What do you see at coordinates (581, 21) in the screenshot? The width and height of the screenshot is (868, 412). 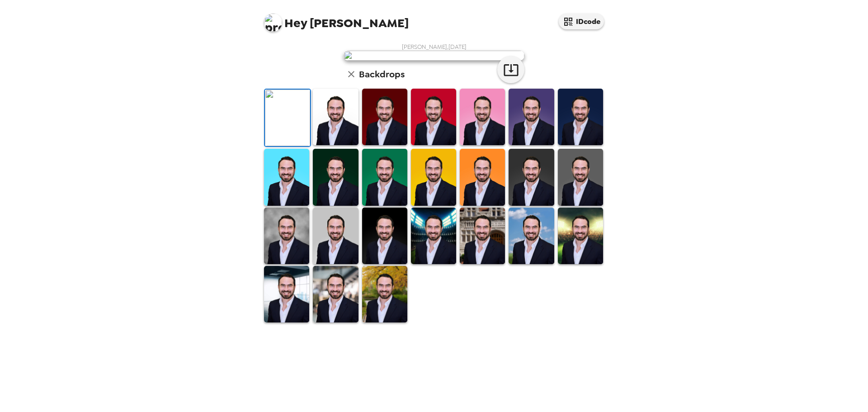 I see `button: IDcode` at bounding box center [581, 21].